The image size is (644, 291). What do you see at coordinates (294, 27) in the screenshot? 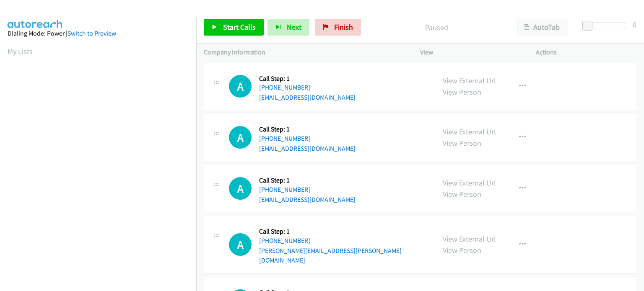
I see `span: Next` at bounding box center [294, 27].